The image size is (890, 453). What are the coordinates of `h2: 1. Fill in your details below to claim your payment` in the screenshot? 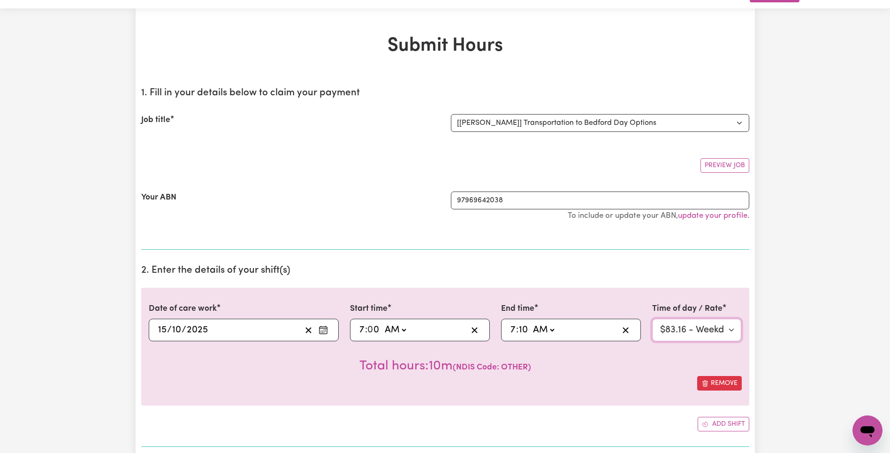 It's located at (445, 93).